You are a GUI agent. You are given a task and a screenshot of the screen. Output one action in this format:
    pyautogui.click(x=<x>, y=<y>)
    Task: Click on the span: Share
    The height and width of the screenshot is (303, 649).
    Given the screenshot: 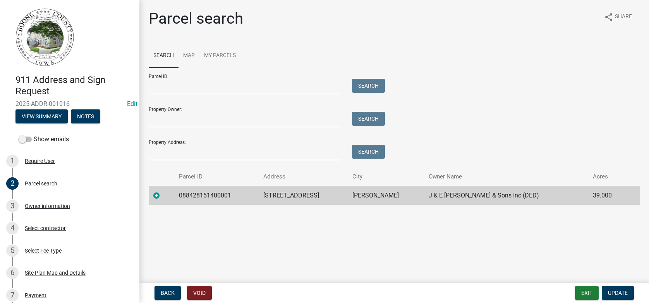 What is the action you would take?
    pyautogui.click(x=624, y=17)
    